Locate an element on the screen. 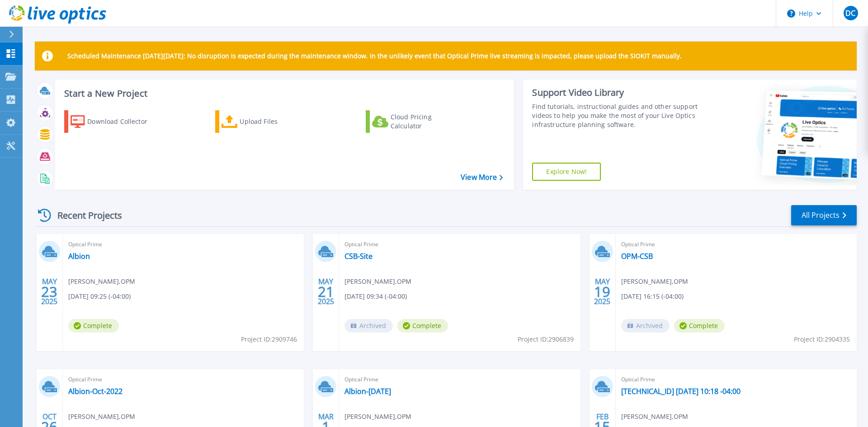  div: Download Collector is located at coordinates (124, 121).